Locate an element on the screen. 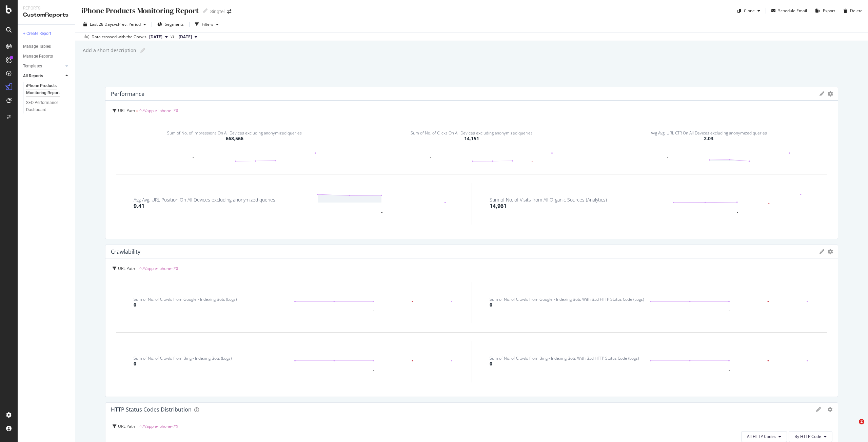  div: PerformancegeargearURL Path = ^.*/apple-iphone-.*$Sum of No. of Impressions On All Devices exclud... is located at coordinates (472, 163).